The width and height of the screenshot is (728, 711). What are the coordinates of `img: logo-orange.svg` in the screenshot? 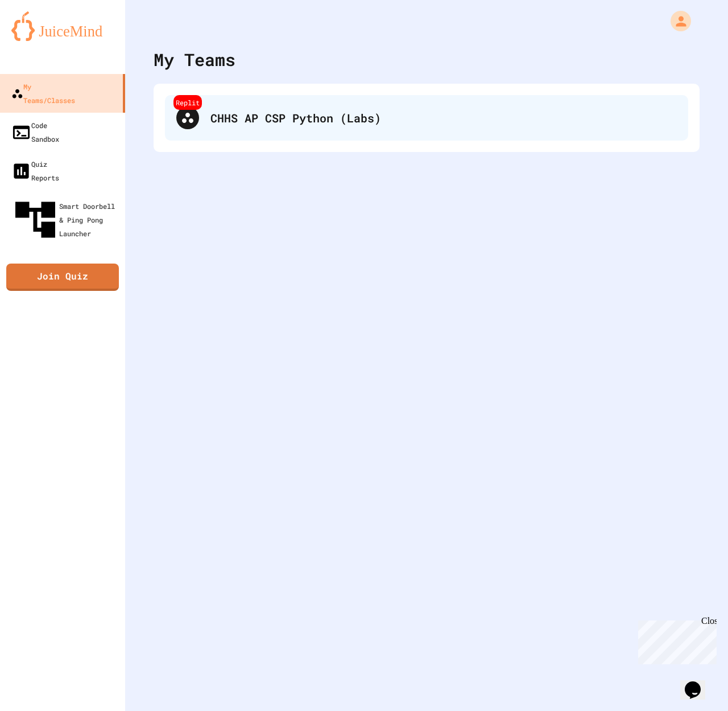 It's located at (63, 26).